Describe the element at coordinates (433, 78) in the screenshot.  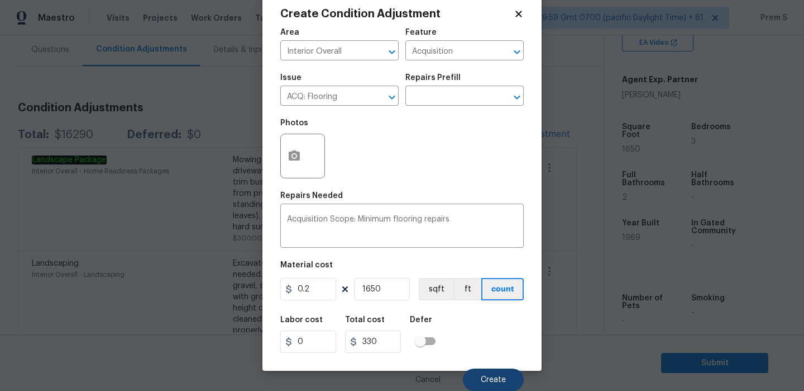
I see `h5: Repairs Prefill` at that location.